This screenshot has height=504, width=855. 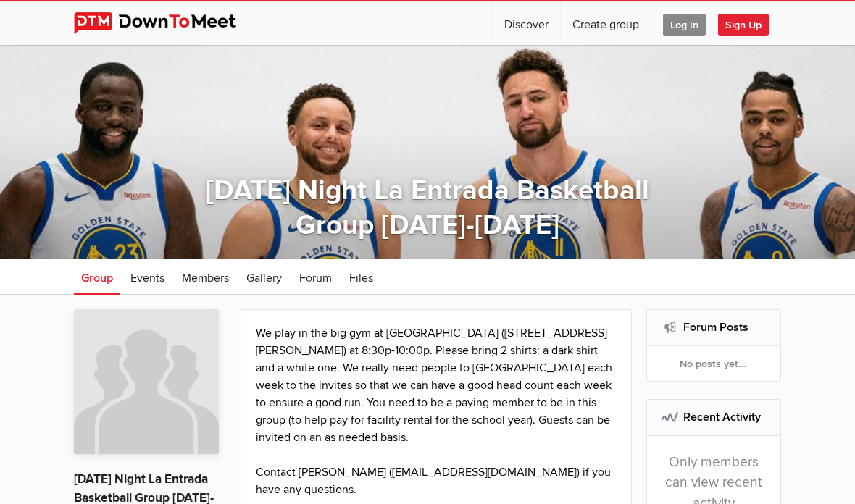 What do you see at coordinates (684, 25) in the screenshot?
I see `span: Log In` at bounding box center [684, 25].